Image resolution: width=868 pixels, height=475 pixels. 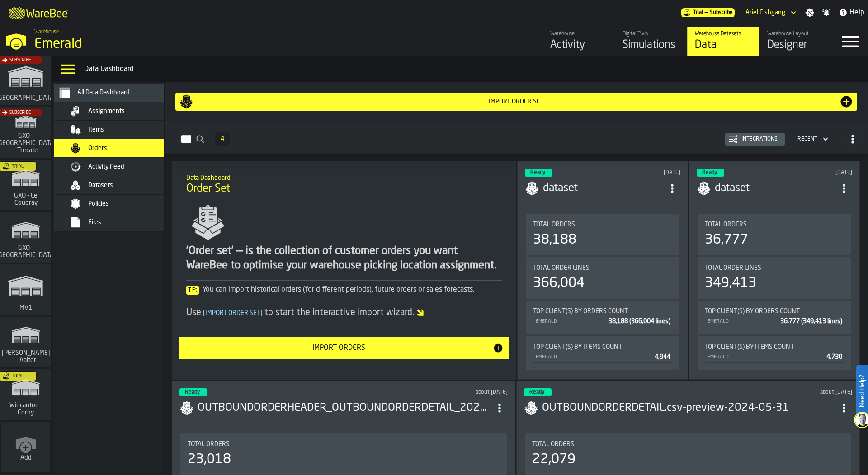 I want to click on div: Updated: 7/2/2024, 3:03:03 AM Created: 7/2/2024, 3:01:37 AM, so click(x=433, y=392).